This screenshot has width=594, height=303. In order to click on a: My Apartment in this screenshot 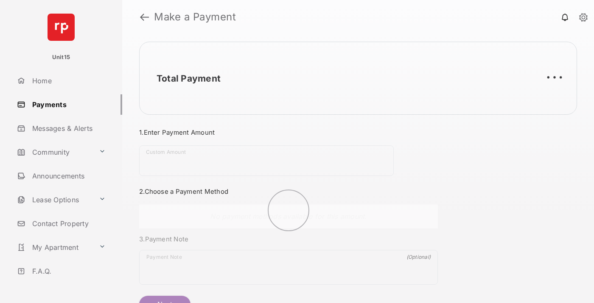, I will do `click(54, 247)`.